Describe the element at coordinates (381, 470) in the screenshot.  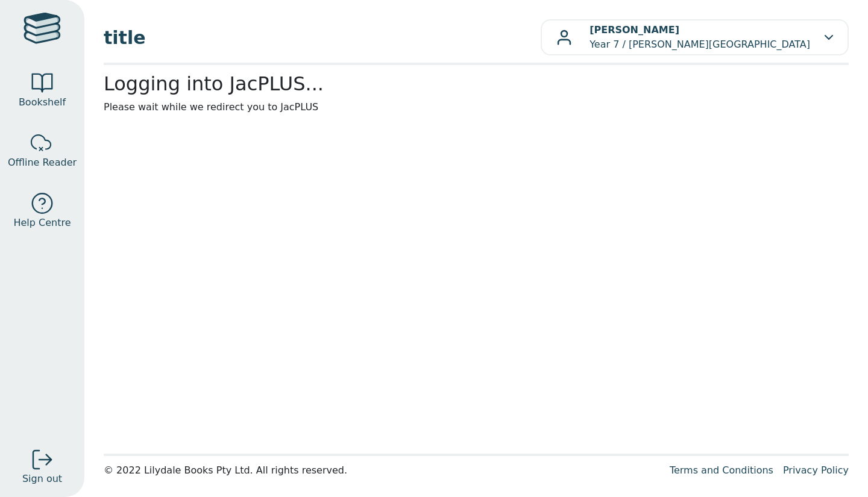
I see `div: © 2022 Lilydale Books Pty Ltd. All rights reserved.` at that location.